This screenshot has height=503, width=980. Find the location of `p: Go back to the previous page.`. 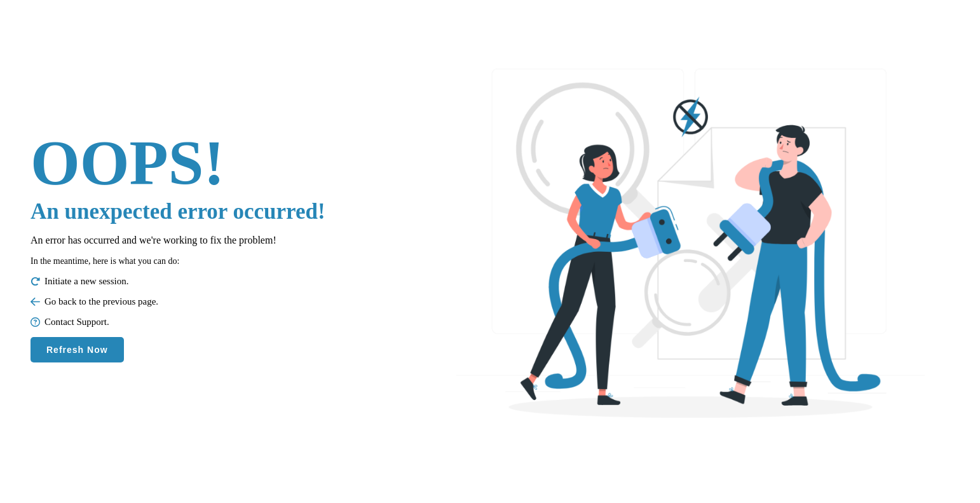

p: Go back to the previous page. is located at coordinates (178, 301).